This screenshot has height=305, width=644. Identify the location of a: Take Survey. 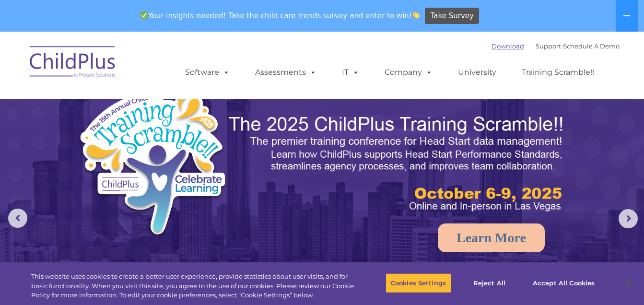
(451, 16).